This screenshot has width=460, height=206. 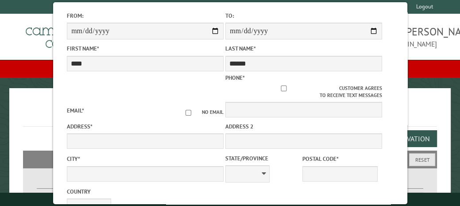 What do you see at coordinates (145, 191) in the screenshot?
I see `label: Country` at bounding box center [145, 191].